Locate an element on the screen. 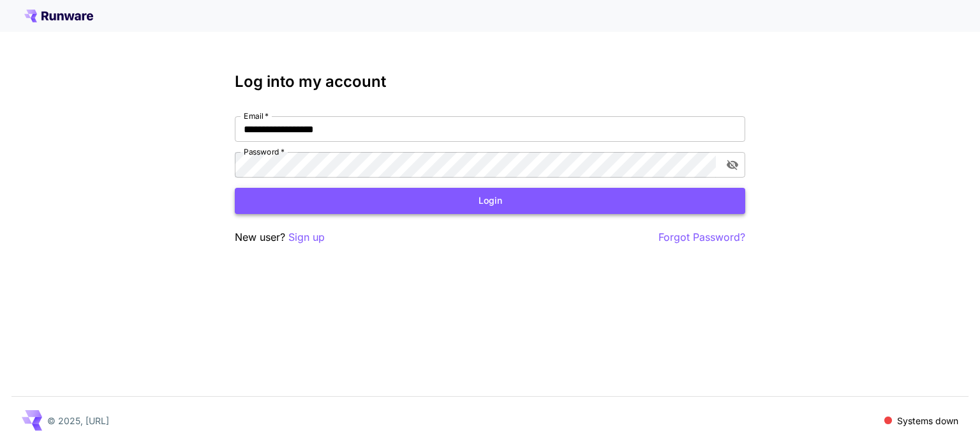 Image resolution: width=980 pixels, height=444 pixels. button: Forgot Password? is located at coordinates (701, 237).